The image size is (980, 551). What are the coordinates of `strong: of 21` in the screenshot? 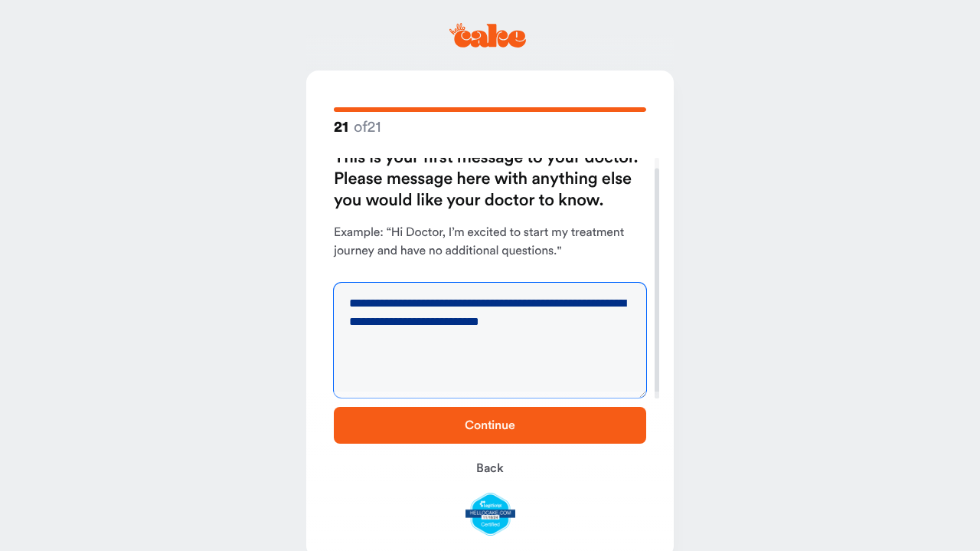 It's located at (357, 126).